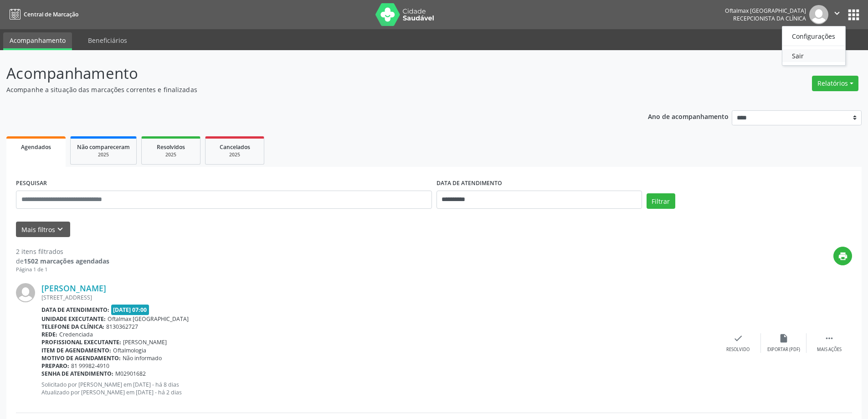 The height and width of the screenshot is (419, 868). I want to click on div: de, so click(63, 261).